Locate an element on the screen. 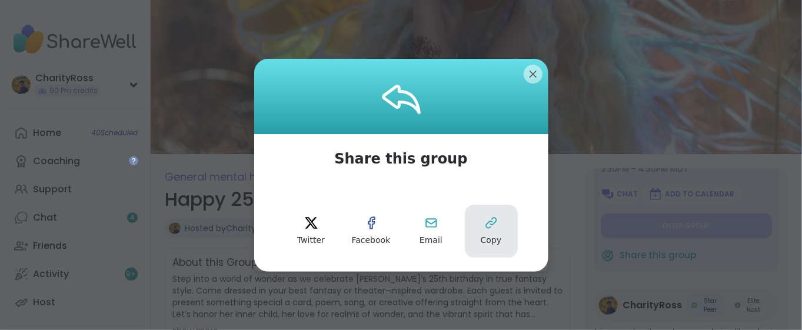  button: twitter is located at coordinates (311, 231).